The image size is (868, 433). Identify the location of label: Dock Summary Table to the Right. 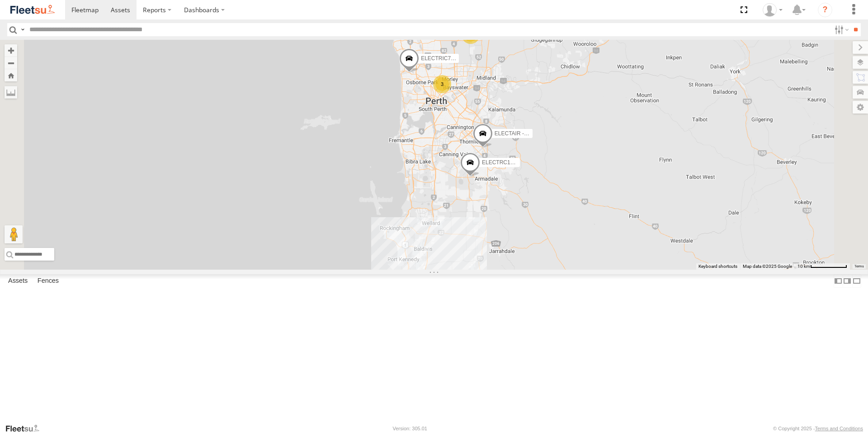
(847, 281).